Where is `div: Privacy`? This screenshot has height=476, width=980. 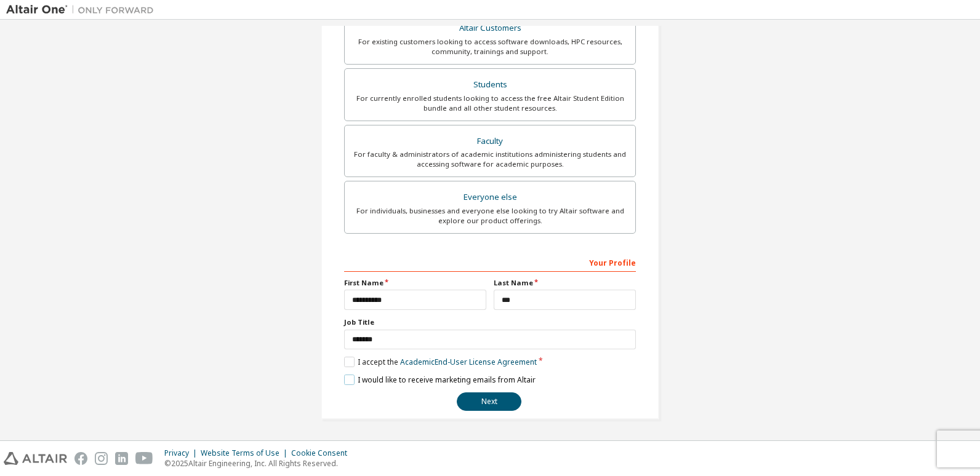 div: Privacy is located at coordinates (182, 453).